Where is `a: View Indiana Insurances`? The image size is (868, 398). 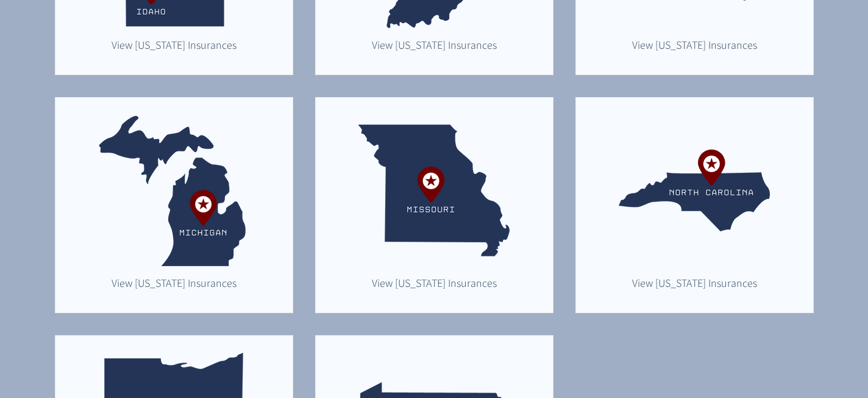
a: View Indiana Insurances is located at coordinates (434, 45).